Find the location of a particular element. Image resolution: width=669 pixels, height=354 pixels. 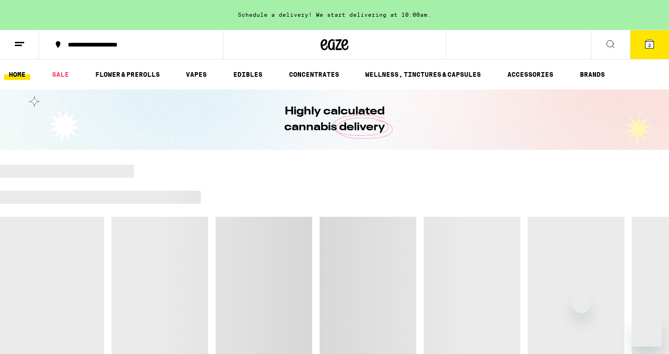

a: VAPES is located at coordinates (196, 74).